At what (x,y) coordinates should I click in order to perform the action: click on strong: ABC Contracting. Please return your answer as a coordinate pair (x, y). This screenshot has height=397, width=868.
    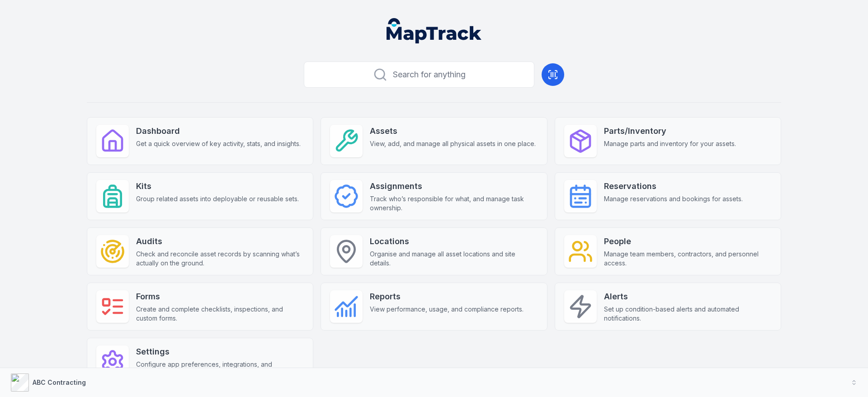
    Looking at the image, I should click on (59, 382).